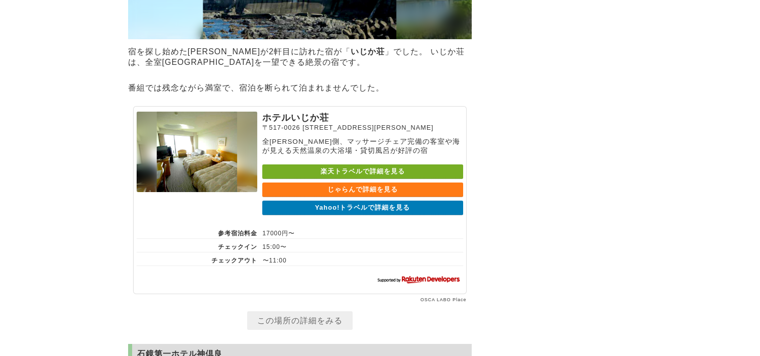  What do you see at coordinates (360, 232) in the screenshot?
I see `td: 17000円〜` at bounding box center [360, 232].